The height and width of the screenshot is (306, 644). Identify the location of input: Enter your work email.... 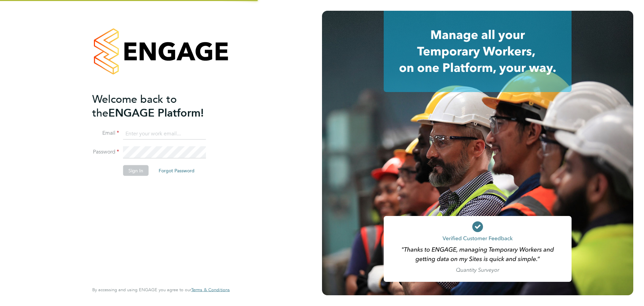
(165, 133).